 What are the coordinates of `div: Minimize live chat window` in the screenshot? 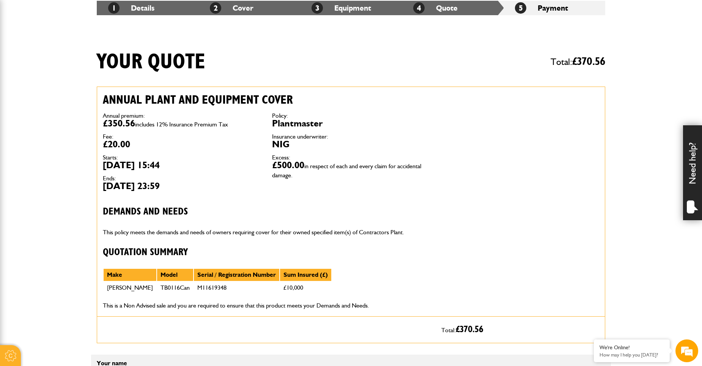 It's located at (134, 13).